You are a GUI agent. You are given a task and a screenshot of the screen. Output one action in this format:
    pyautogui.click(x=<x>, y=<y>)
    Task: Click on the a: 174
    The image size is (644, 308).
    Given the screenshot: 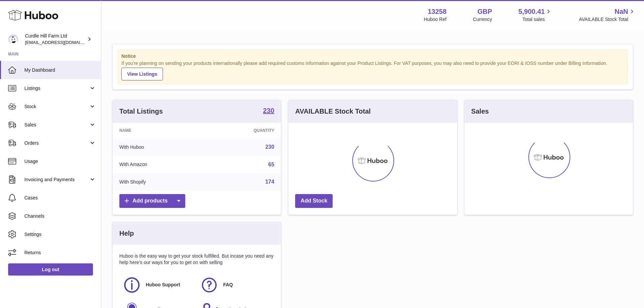 What is the action you would take?
    pyautogui.click(x=270, y=182)
    